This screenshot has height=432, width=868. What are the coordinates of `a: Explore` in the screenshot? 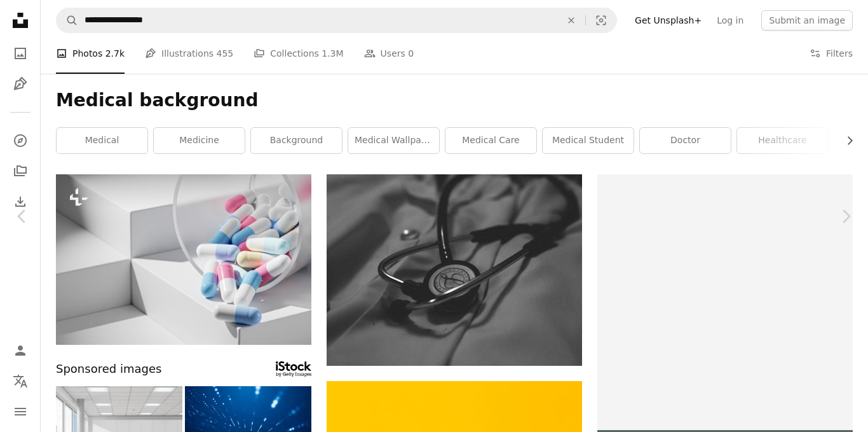 It's located at (20, 140).